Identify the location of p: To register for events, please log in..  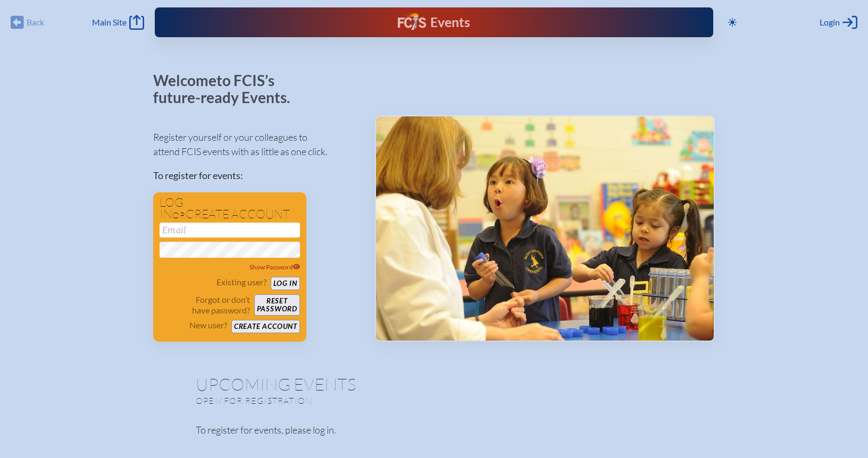
(434, 430).